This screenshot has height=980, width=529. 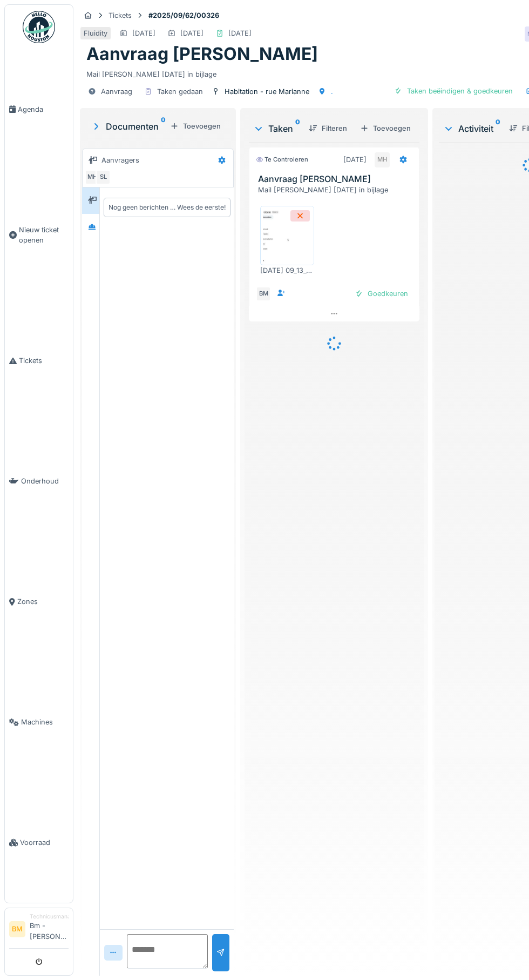 What do you see at coordinates (39, 360) in the screenshot?
I see `a: Tickets` at bounding box center [39, 360].